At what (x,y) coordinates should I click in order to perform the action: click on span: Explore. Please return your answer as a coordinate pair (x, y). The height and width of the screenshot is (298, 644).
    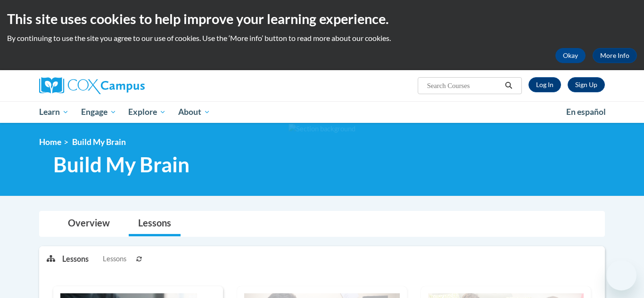
    Looking at the image, I should click on (147, 112).